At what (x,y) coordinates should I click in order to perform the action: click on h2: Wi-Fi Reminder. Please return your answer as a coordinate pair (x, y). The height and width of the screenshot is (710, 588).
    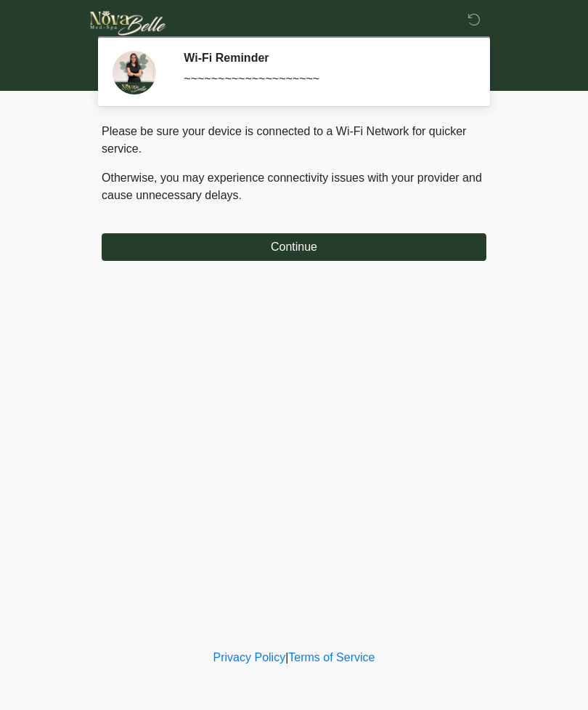
    Looking at the image, I should click on (324, 57).